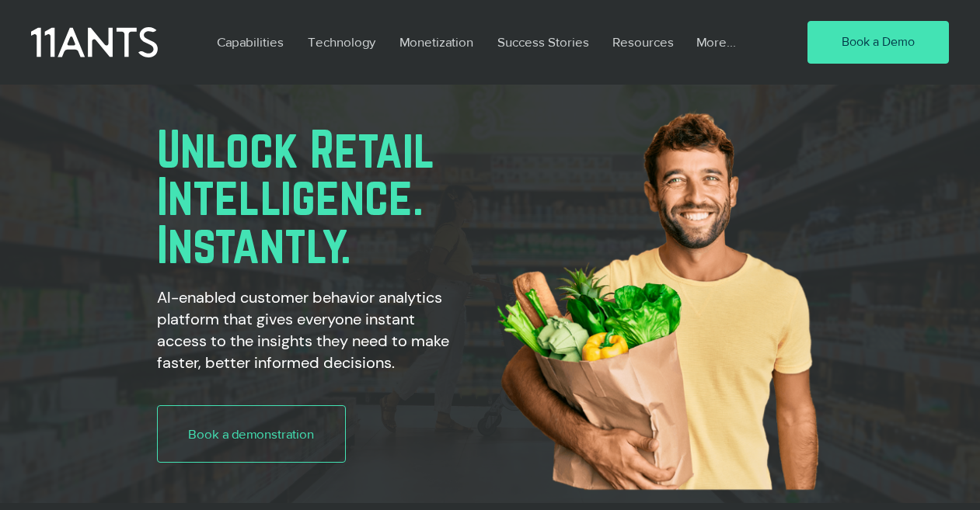  I want to click on p: Technology, so click(341, 42).